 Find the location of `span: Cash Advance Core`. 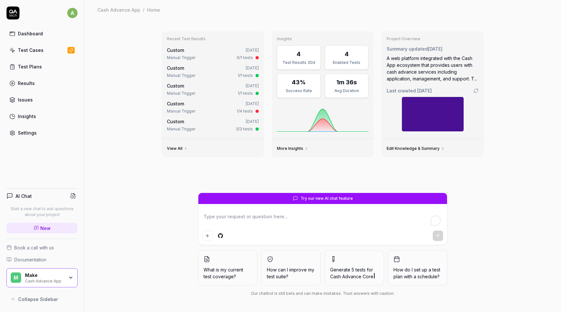

span: Cash Advance Core is located at coordinates (352, 277).